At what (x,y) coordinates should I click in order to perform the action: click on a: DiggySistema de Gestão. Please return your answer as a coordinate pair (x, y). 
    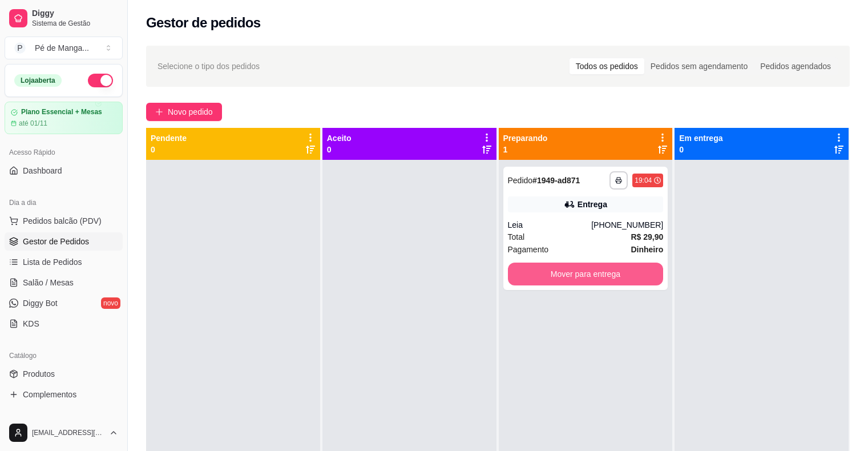
    Looking at the image, I should click on (63, 18).